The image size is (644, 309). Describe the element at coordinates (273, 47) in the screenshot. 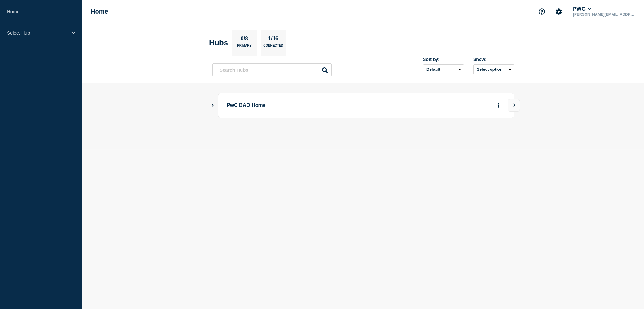

I see `p: Connected` at that location.